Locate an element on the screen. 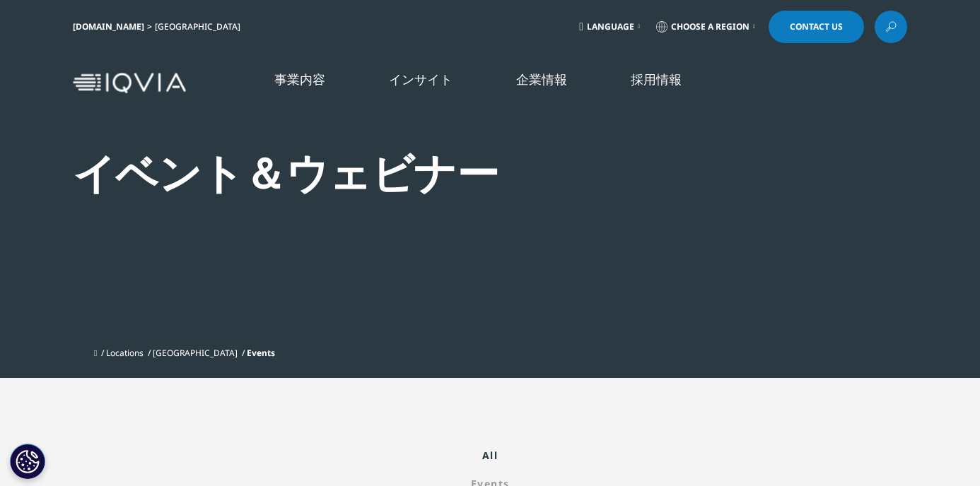  span: Contact Us is located at coordinates (815, 27).